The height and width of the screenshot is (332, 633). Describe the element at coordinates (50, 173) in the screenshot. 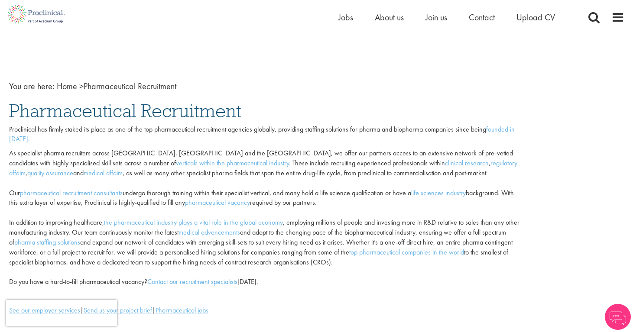

I see `a: quality assurance` at that location.